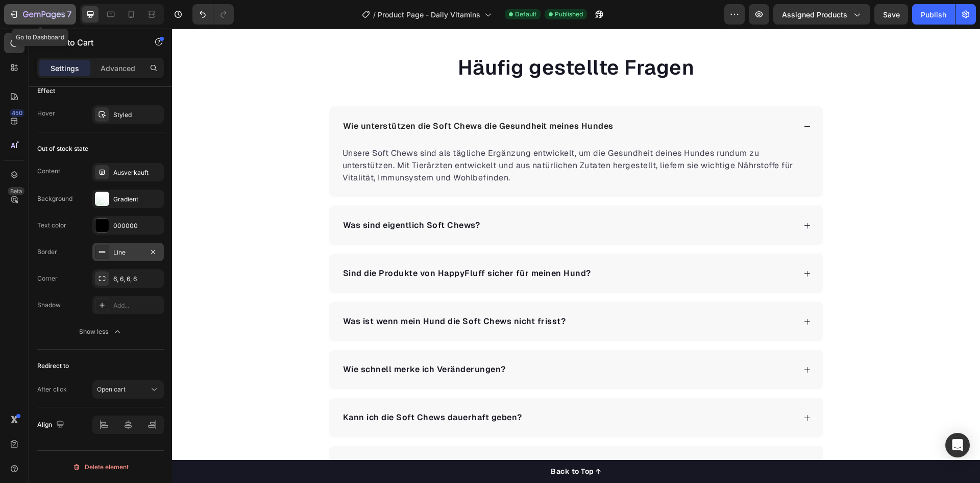  I want to click on span: Open cart, so click(112, 389).